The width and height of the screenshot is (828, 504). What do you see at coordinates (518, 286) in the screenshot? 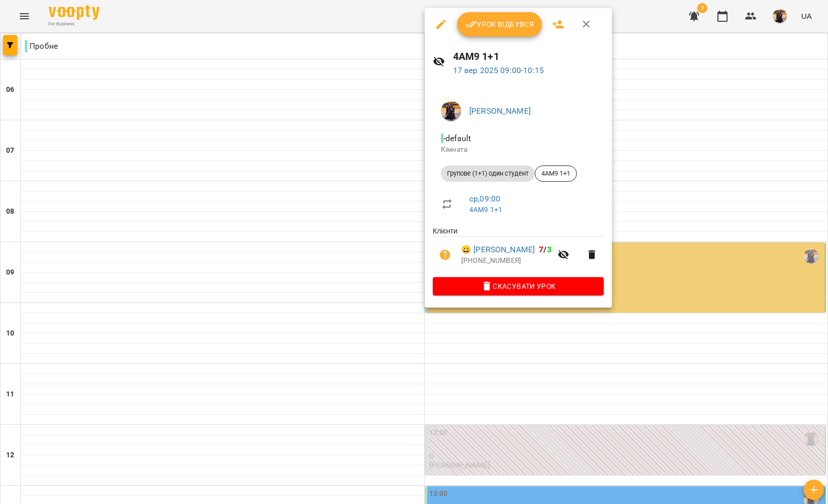
I see `button: Скасувати Урок` at bounding box center [518, 286].